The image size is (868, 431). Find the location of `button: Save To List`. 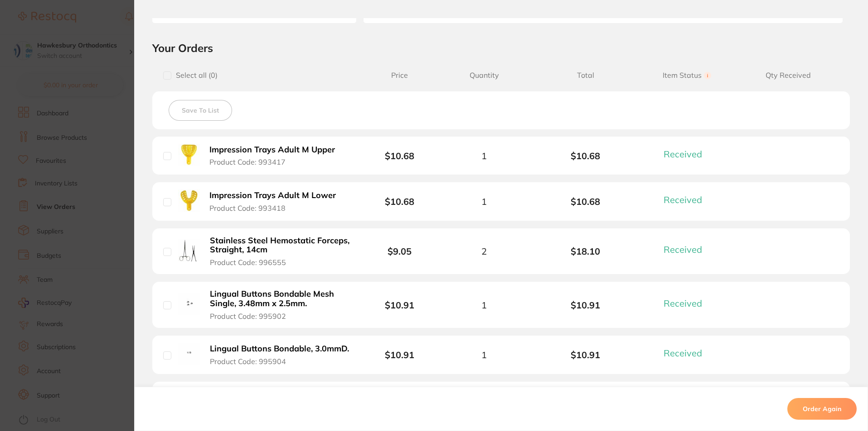

button: Save To List is located at coordinates (200, 110).